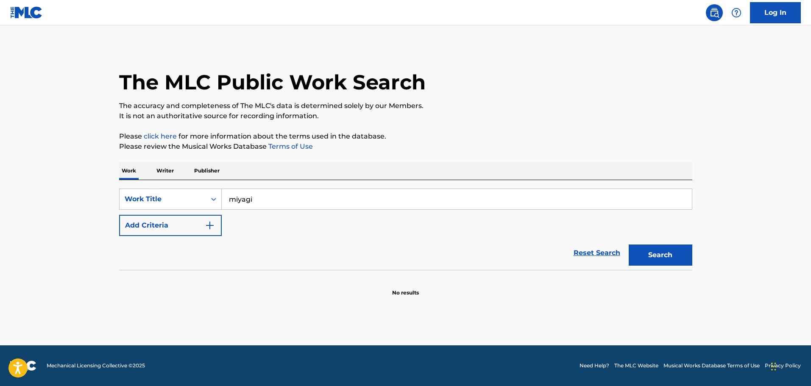  Describe the element at coordinates (272, 82) in the screenshot. I see `h1: The MLC Public Work Search` at that location.